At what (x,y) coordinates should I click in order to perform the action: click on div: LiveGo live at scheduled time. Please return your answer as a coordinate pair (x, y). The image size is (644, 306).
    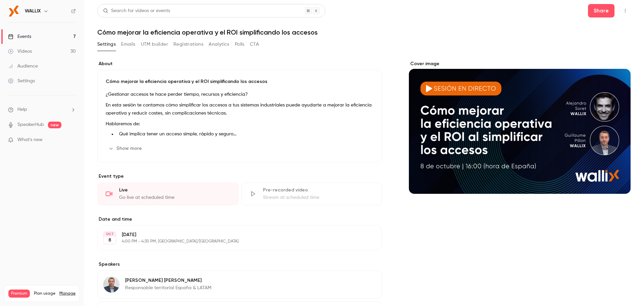
    Looking at the image, I should click on (168, 193).